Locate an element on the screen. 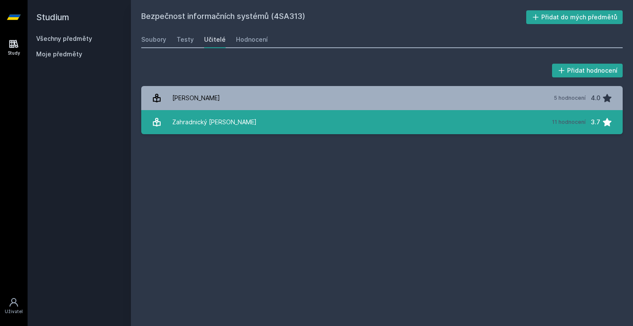  span: Moje předměty is located at coordinates (59, 54).